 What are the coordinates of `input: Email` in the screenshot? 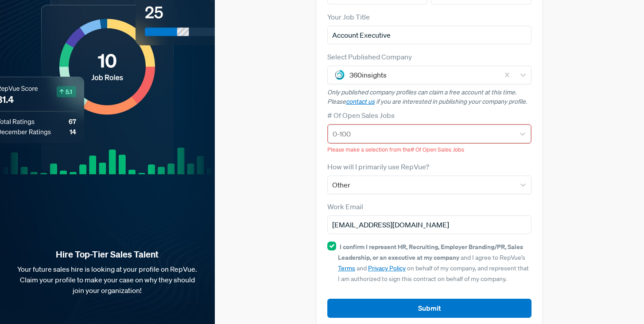 It's located at (429, 225).